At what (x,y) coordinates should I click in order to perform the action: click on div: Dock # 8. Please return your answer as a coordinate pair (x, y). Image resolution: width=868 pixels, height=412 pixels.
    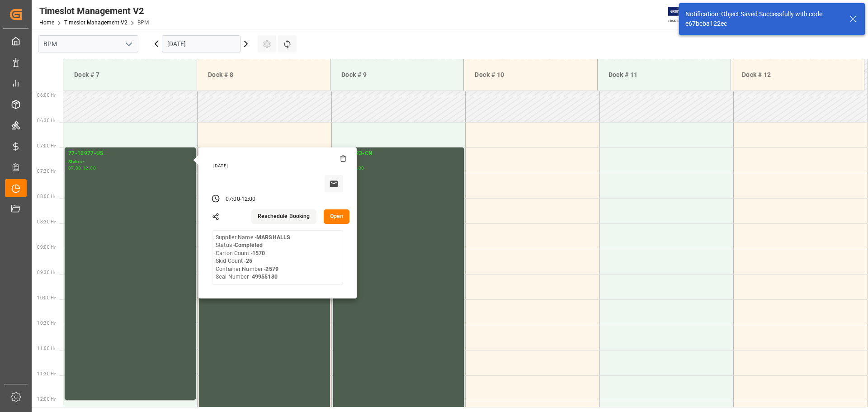
    Looking at the image, I should click on (264, 75).